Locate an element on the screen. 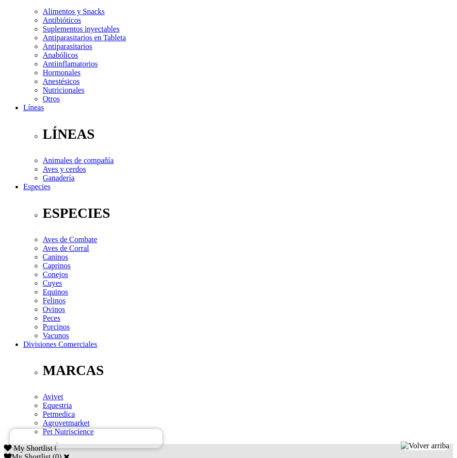 The image size is (457, 458). a: Porcinos is located at coordinates (56, 326).